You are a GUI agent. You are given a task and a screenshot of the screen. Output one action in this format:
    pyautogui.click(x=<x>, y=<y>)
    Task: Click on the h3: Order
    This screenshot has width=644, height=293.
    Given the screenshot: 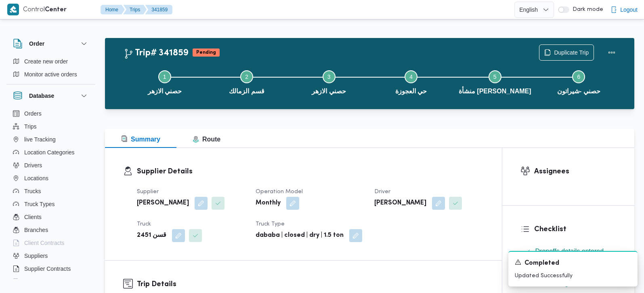 What is the action you would take?
    pyautogui.click(x=36, y=44)
    